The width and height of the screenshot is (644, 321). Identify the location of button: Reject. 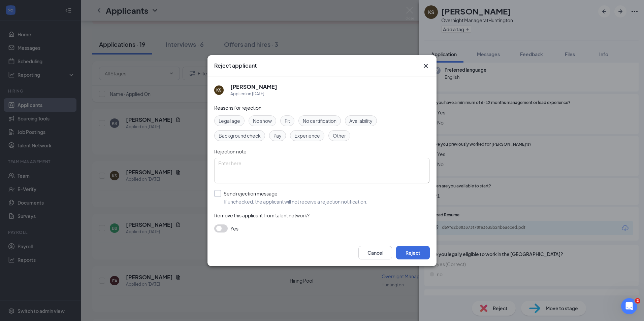
(413, 252).